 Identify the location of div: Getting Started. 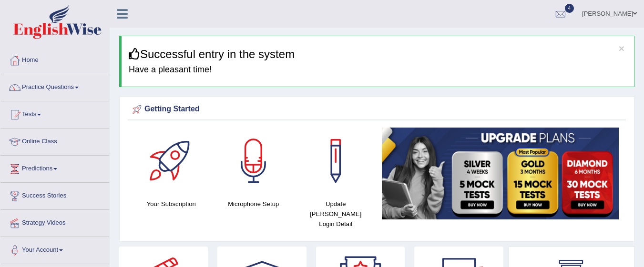
(376, 109).